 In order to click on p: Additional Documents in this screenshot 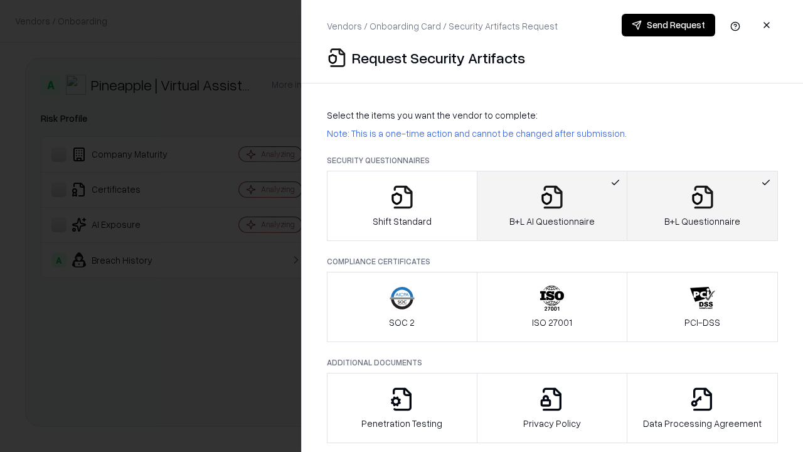, I will do `click(552, 362)`.